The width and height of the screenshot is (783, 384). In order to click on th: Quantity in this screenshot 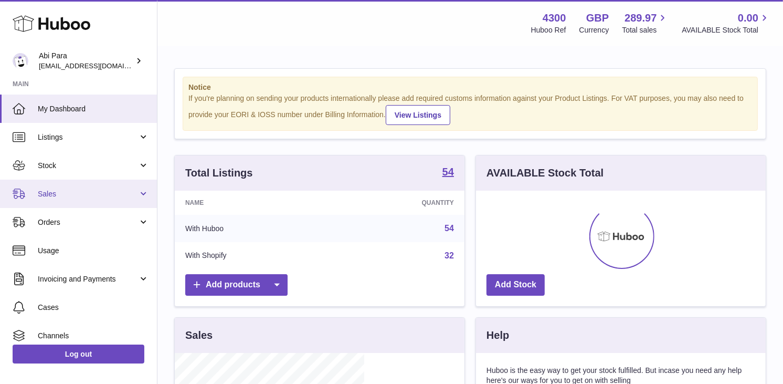, I will do `click(398, 203)`.